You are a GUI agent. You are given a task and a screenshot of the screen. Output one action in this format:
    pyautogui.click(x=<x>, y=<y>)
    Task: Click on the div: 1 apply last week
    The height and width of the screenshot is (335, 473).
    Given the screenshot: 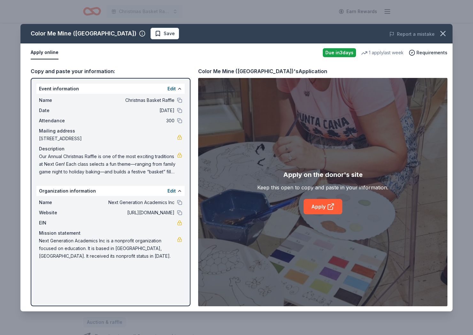 What is the action you would take?
    pyautogui.click(x=382, y=53)
    